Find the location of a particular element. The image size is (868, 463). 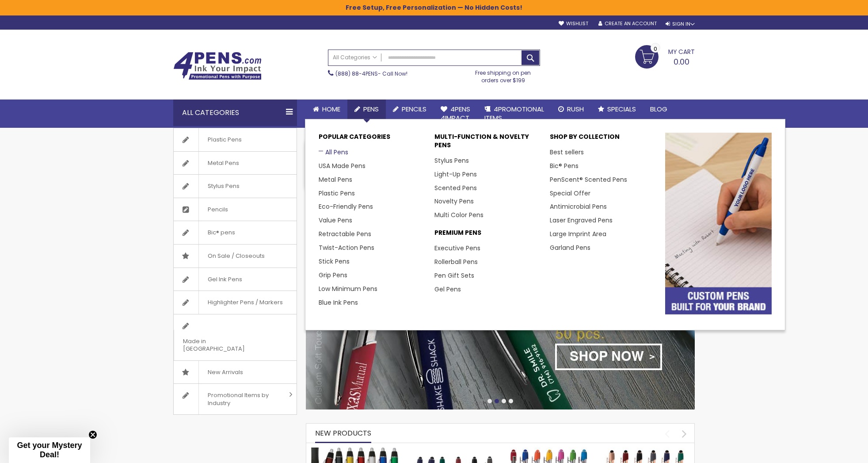

a: Gel Ink Pens is located at coordinates (235, 279).